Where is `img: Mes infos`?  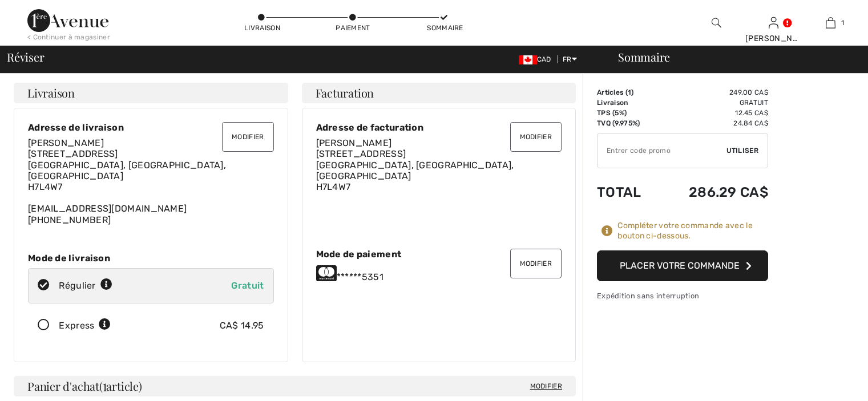
img: Mes infos is located at coordinates (773, 23).